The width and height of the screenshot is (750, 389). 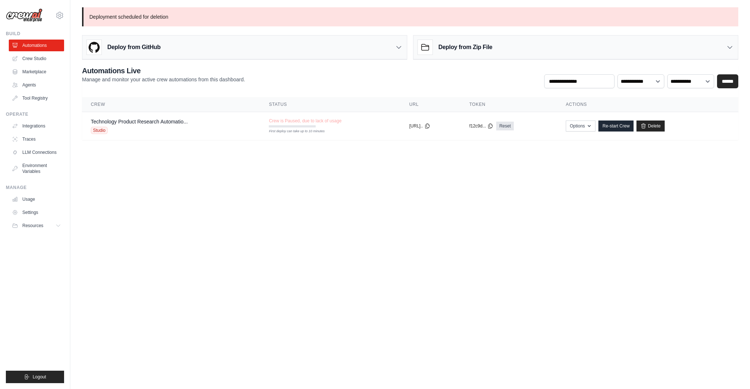 What do you see at coordinates (616, 126) in the screenshot?
I see `a: Re-start Crew` at bounding box center [616, 126].